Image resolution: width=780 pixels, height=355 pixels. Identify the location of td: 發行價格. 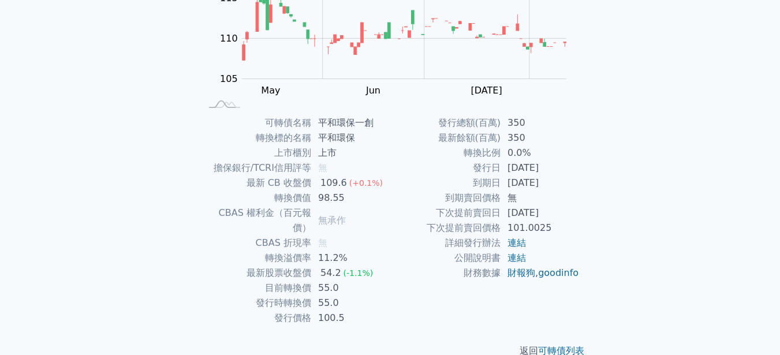
(256, 318).